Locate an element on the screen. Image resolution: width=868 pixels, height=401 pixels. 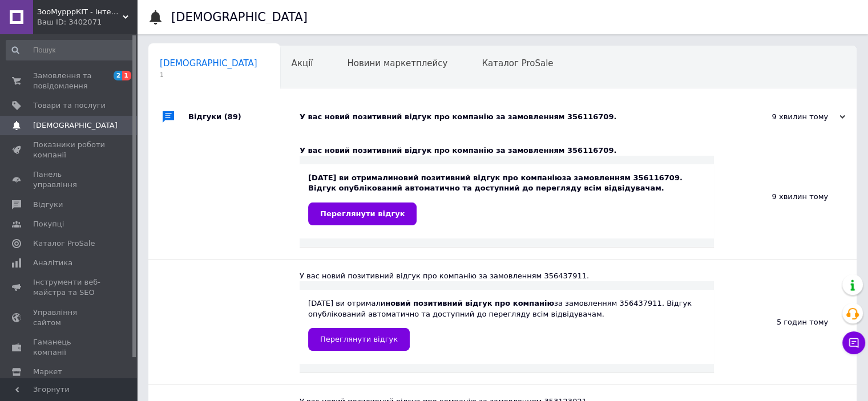
span: Панель управління is located at coordinates (69, 180).